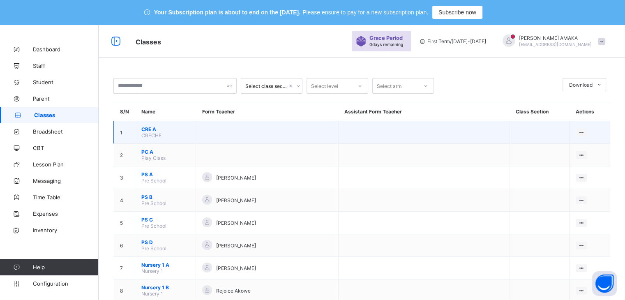  Describe the element at coordinates (165, 174) in the screenshot. I see `span: PS A` at that location.